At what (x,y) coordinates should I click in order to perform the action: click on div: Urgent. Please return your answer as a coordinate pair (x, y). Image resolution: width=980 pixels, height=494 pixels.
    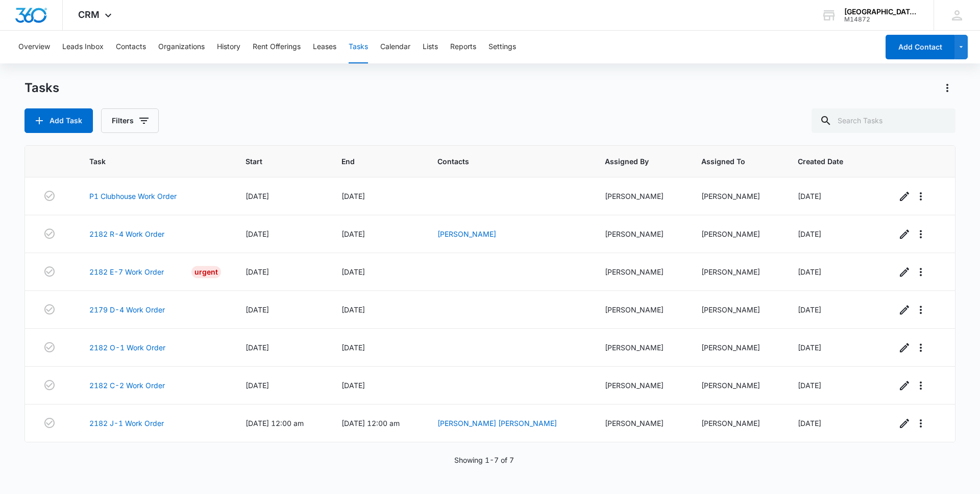
    Looking at the image, I should click on (206, 272).